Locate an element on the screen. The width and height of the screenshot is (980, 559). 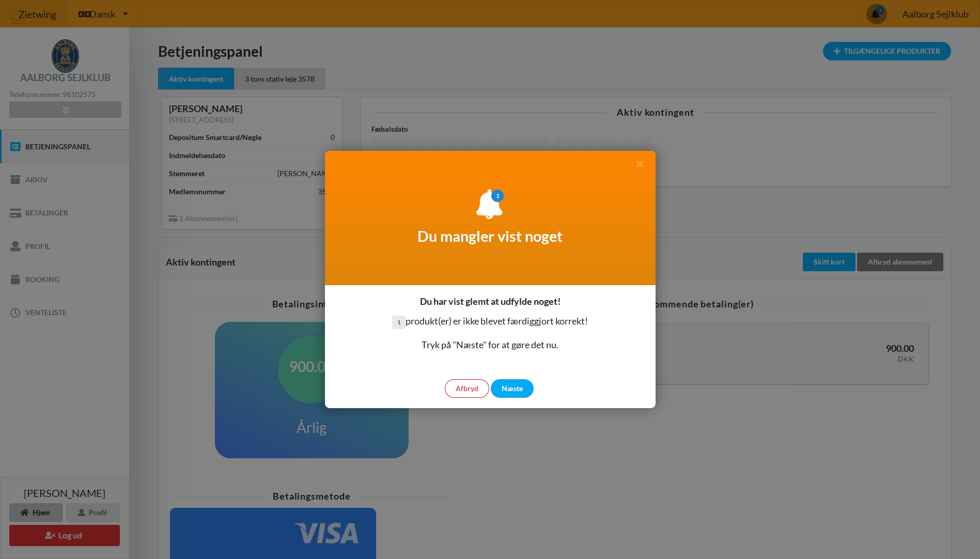
p: produkt(er) er ikke blevet færdiggjort korrekt! is located at coordinates (490, 322).